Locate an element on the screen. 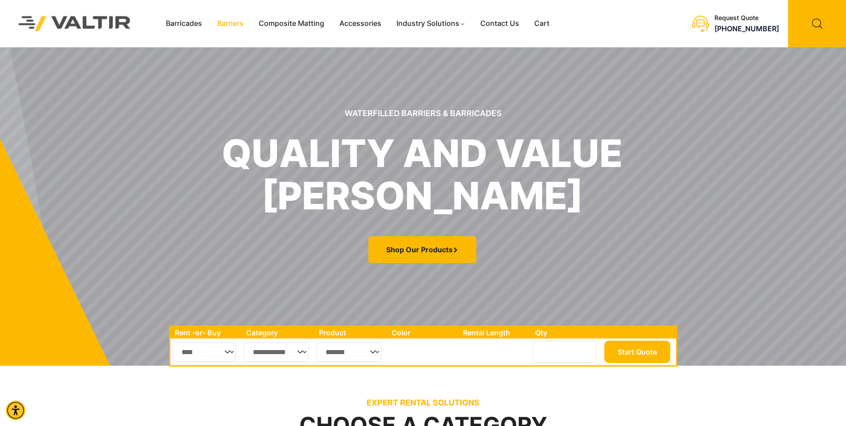 This screenshot has width=846, height=426. a: Shop Our Products is located at coordinates (422, 249).